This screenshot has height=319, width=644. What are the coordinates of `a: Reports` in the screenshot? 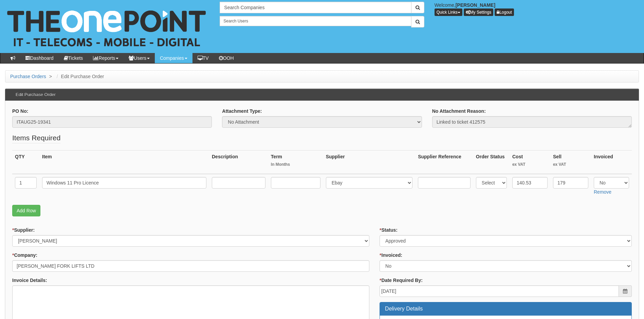 It's located at (105, 58).